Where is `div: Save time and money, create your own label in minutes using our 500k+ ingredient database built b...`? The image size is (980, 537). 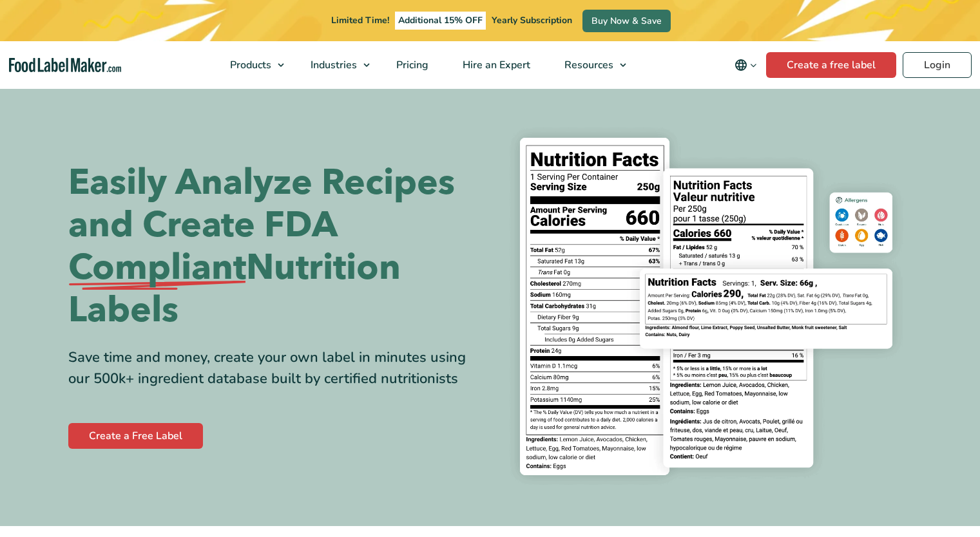
div: Save time and money, create your own label in minutes using our 500k+ ingredient database built b... is located at coordinates (274, 368).